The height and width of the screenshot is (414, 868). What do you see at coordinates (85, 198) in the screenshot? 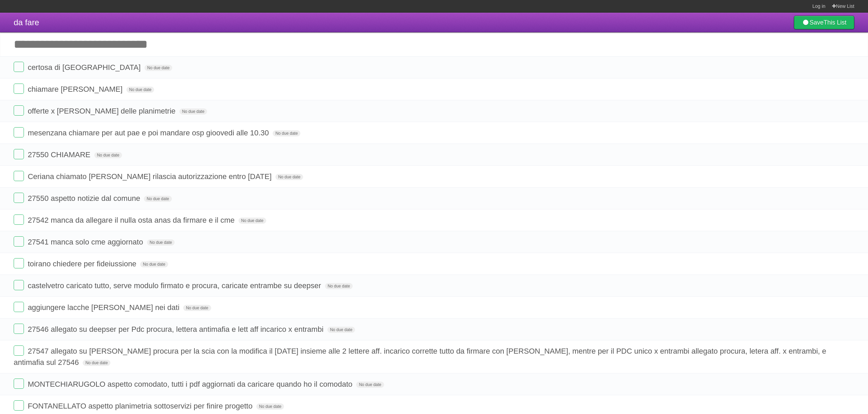
I see `span: 27550 aspetto notizie dal comune` at bounding box center [85, 198].